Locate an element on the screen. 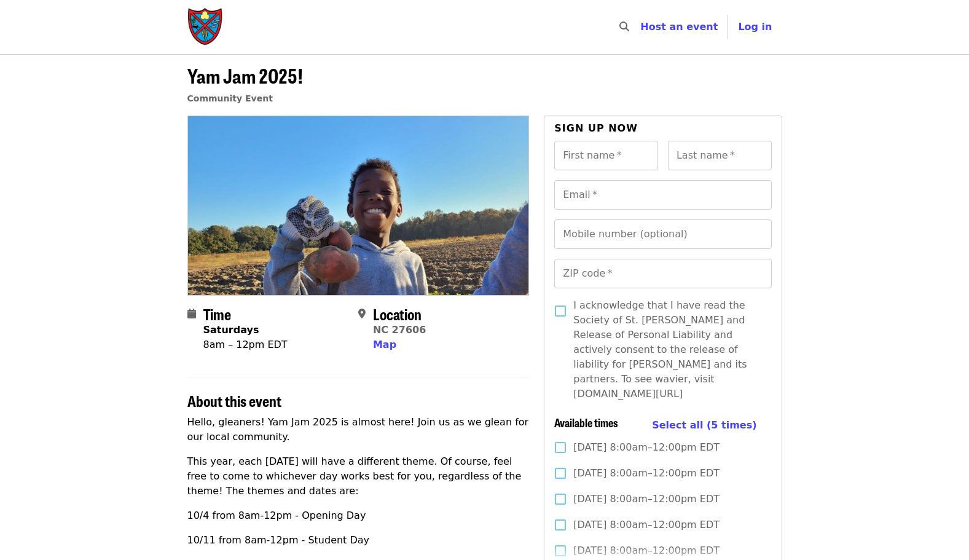 The height and width of the screenshot is (560, 969). input: Search is located at coordinates (641, 27).